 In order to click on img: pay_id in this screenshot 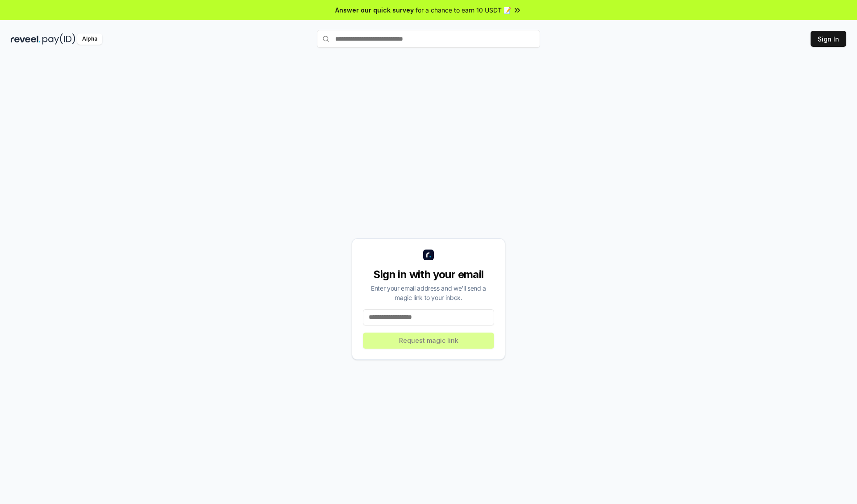, I will do `click(59, 38)`.